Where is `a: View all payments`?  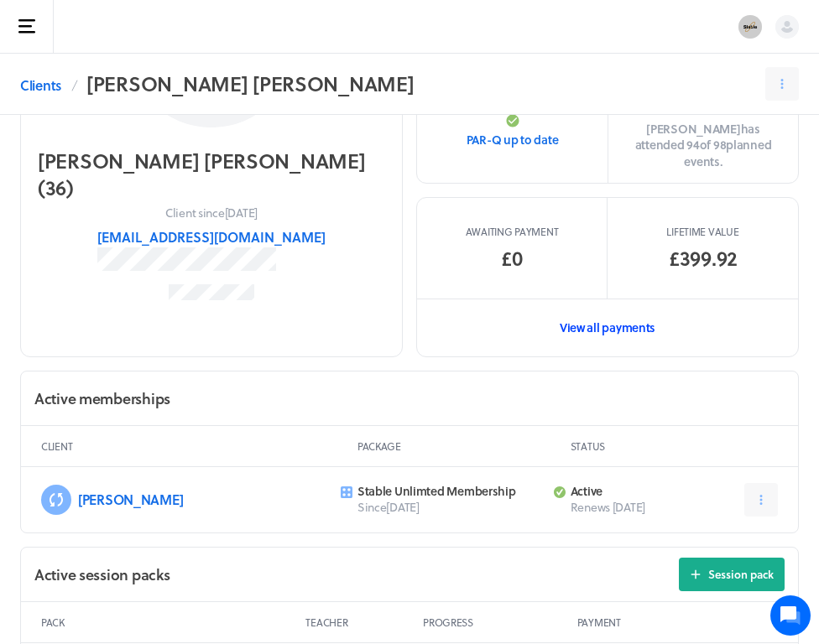 a: View all payments is located at coordinates (608, 327).